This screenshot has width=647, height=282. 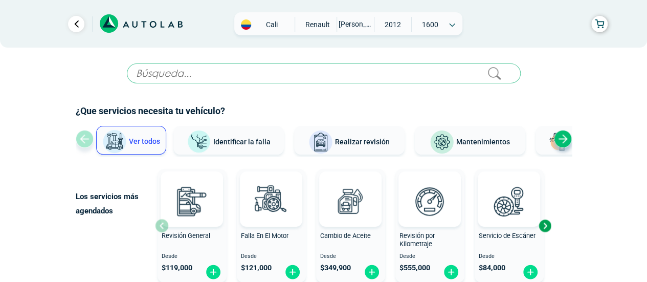 What do you see at coordinates (246, 25) in the screenshot?
I see `img: Flag of COLOMBIA` at bounding box center [246, 25].